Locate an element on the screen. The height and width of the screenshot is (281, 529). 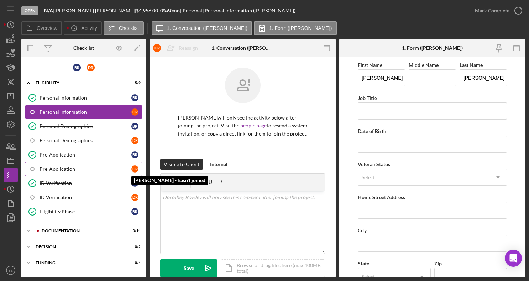
label: First Name is located at coordinates (370, 65).